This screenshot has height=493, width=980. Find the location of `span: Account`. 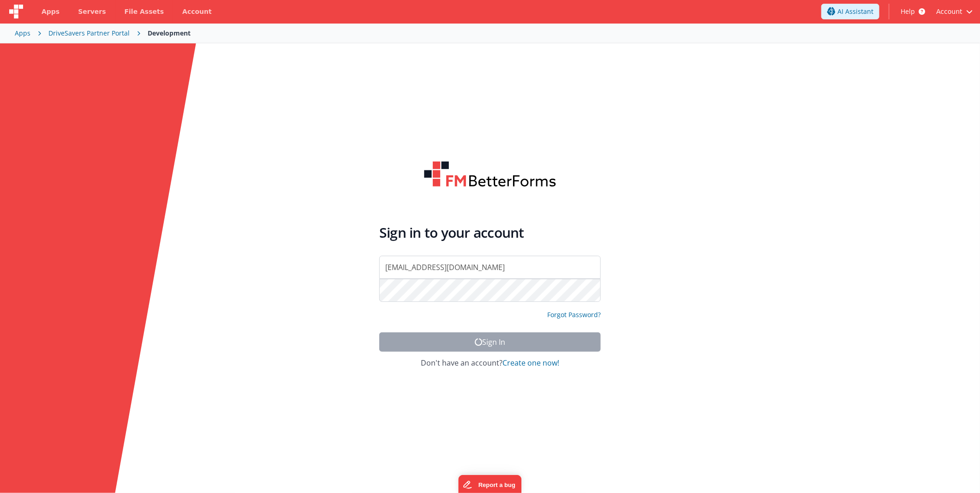

span: Account is located at coordinates (949, 12).